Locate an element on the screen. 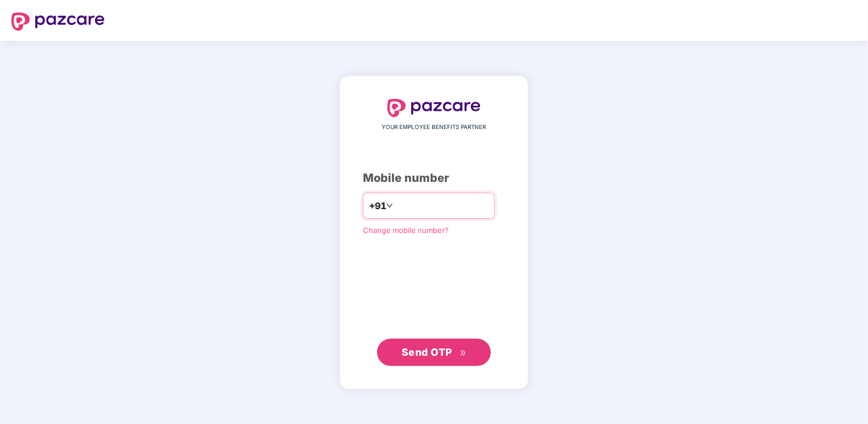  span: +91 is located at coordinates (377, 205).